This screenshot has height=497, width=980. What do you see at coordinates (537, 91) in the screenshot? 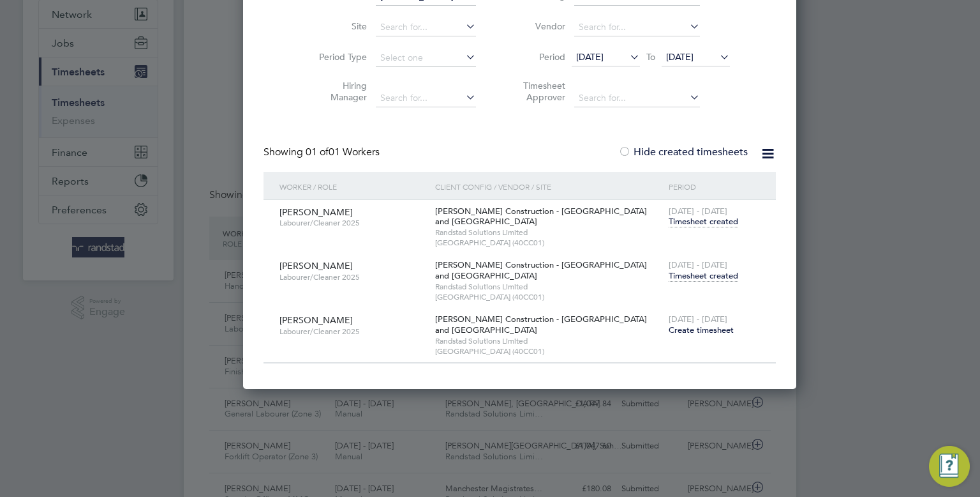
I see `label: Timesheet Approver` at bounding box center [537, 91].